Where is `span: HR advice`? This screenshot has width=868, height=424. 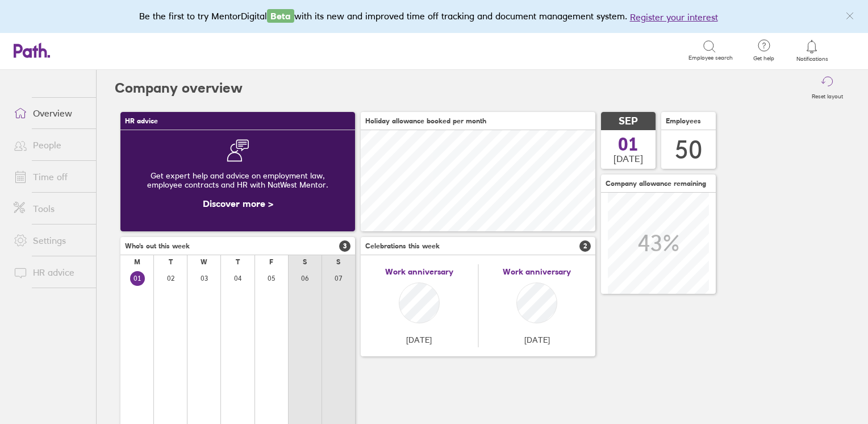
span: HR advice is located at coordinates (142, 121).